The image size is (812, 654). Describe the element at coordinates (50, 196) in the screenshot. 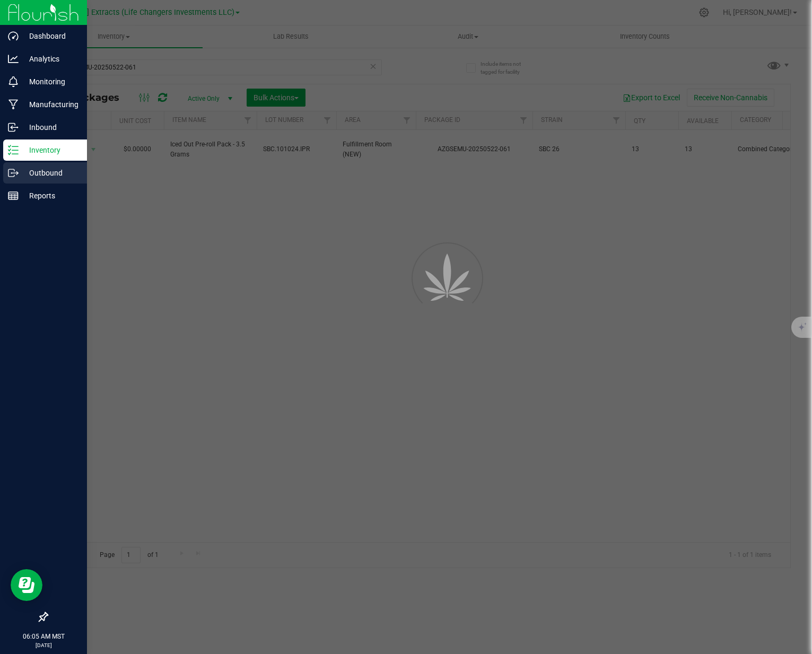

I see `p: Reports` at that location.